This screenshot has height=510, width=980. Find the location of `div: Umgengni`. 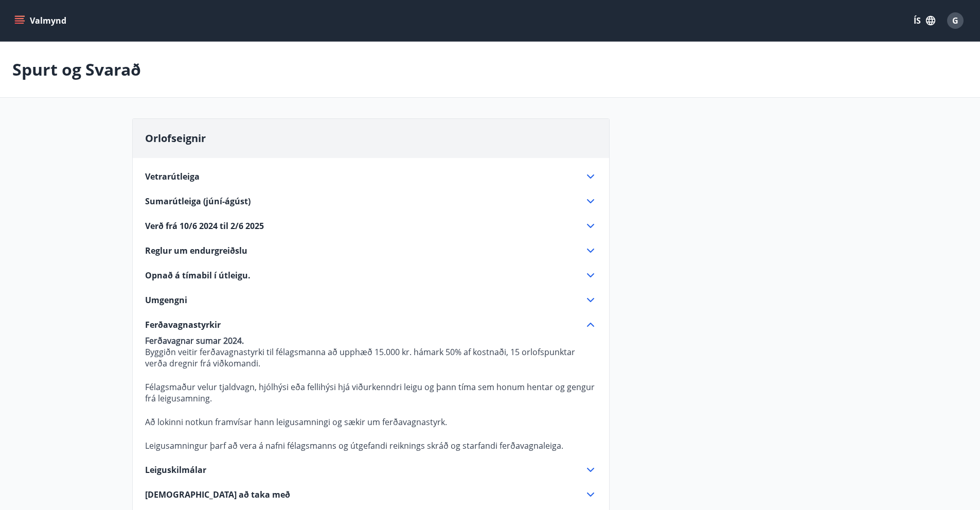

div: Umgengni is located at coordinates (371, 300).